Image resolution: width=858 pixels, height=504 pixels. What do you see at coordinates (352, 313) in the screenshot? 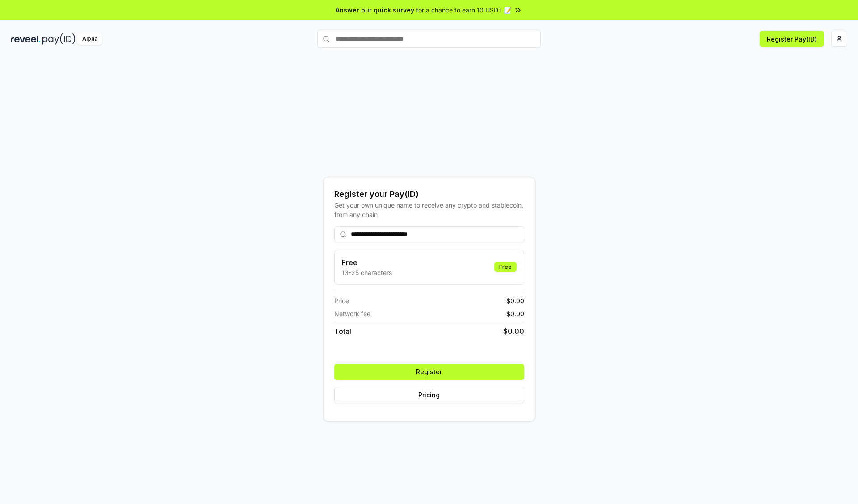
I see `span: Network fee` at bounding box center [352, 313].